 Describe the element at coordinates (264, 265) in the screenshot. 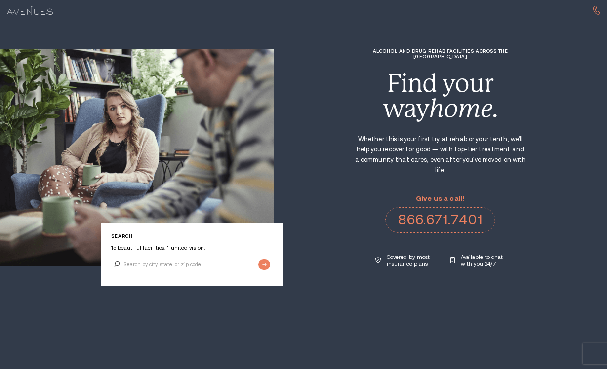

I see `input: Submit` at that location.